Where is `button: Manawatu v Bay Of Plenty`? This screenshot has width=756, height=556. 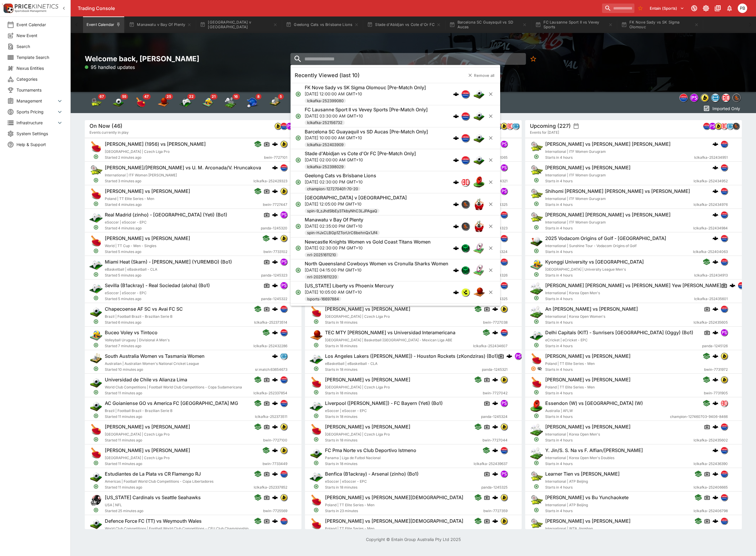 button: Manawatu v Bay Of Plenty is located at coordinates (160, 25).